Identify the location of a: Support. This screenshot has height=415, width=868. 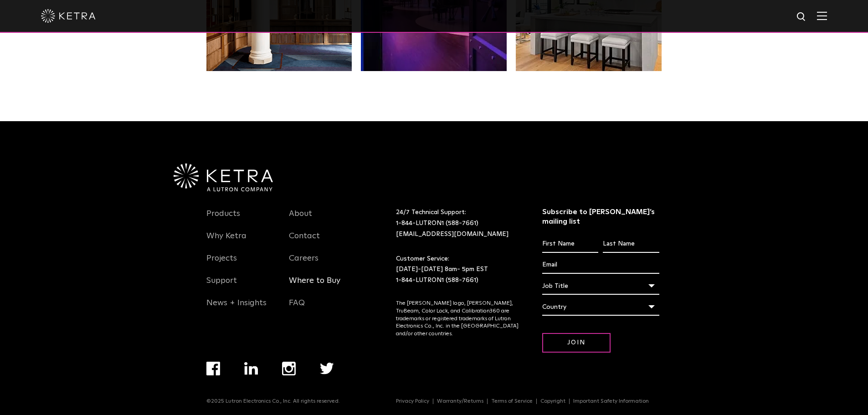
(222, 286).